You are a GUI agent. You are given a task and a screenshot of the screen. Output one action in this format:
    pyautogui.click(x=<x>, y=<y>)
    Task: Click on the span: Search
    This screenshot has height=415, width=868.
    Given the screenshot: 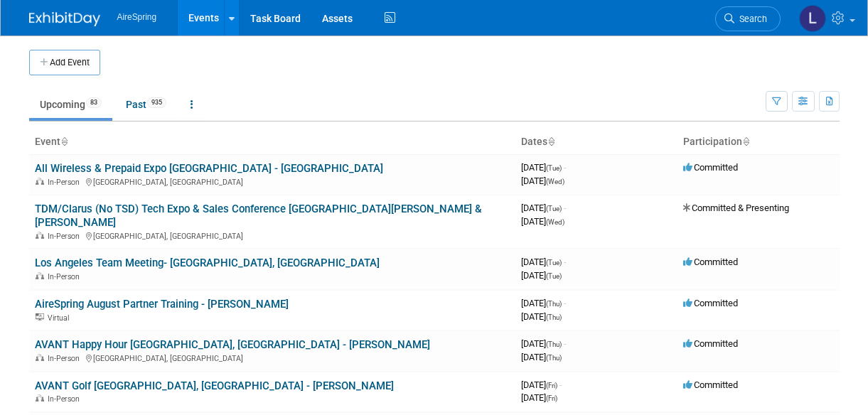 What is the action you would take?
    pyautogui.click(x=751, y=18)
    